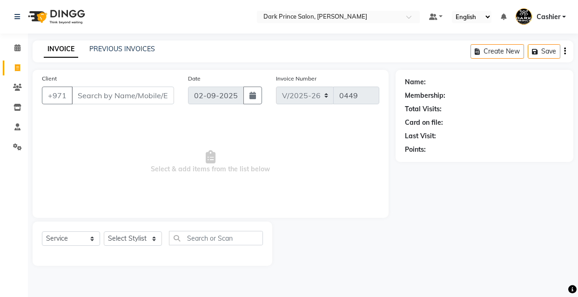  Describe the element at coordinates (55, 17) in the screenshot. I see `img: logo` at that location.